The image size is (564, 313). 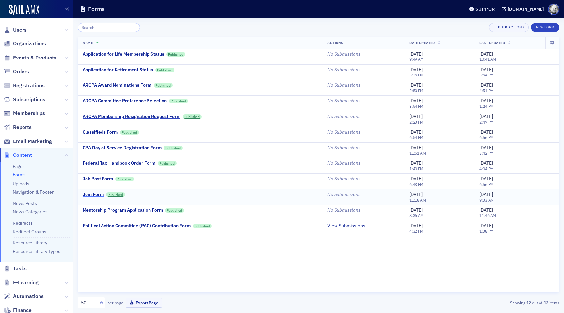 I want to click on a: CPA Day of Service Registration Form, so click(x=122, y=148).